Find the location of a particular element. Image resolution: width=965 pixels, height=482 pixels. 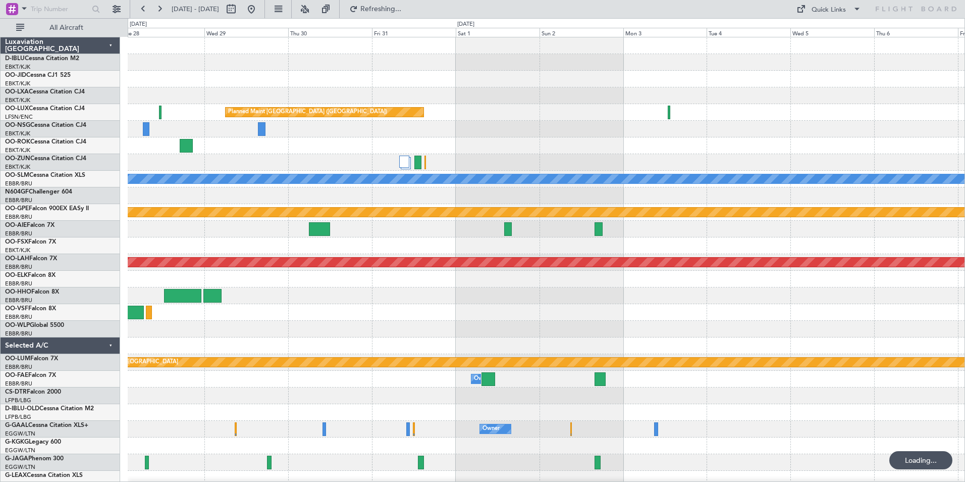

div: Thu 30 is located at coordinates (330, 32).